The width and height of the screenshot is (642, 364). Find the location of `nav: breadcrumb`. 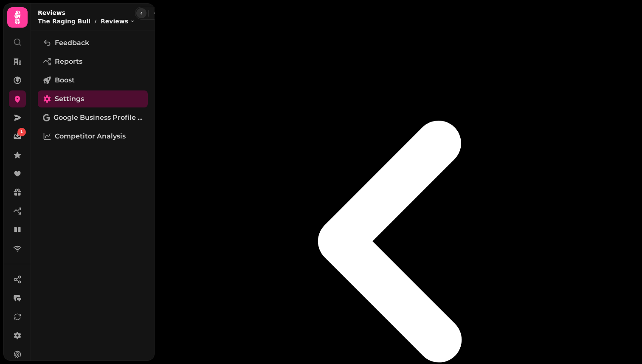

nav: breadcrumb is located at coordinates (86, 21).